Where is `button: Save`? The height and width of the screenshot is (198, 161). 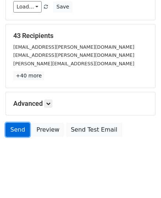
button: Save is located at coordinates (63, 7).